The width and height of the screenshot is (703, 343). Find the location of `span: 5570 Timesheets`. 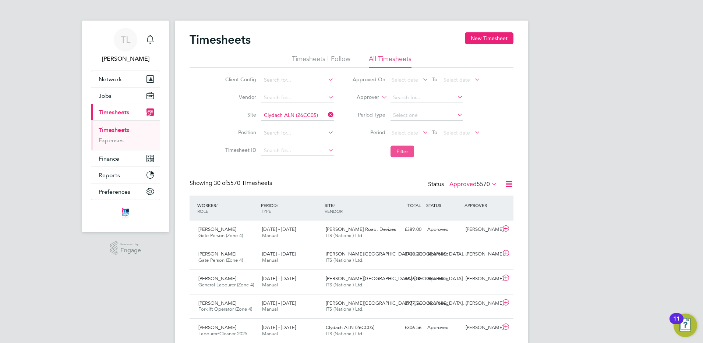

span: 5570 Timesheets is located at coordinates (243, 183).